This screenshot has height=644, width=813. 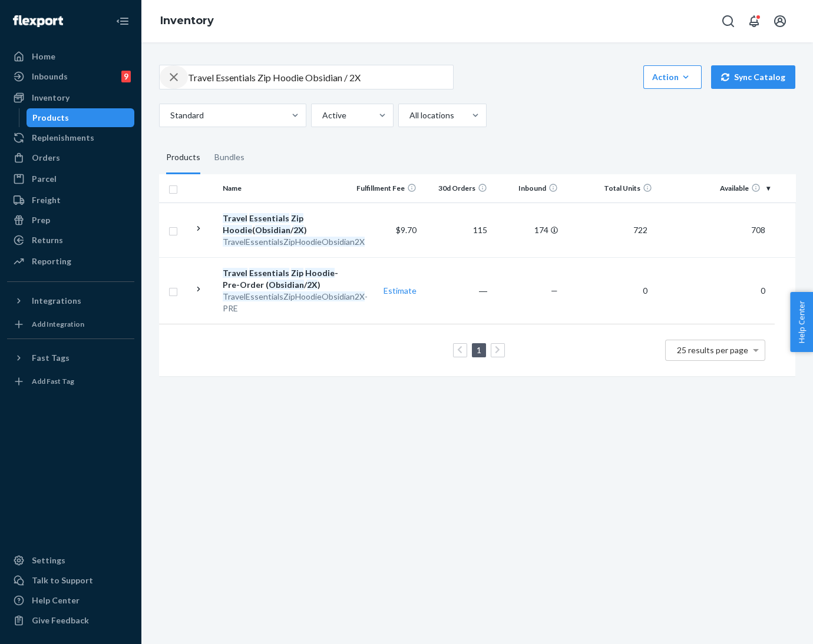 What do you see at coordinates (801, 322) in the screenshot?
I see `span: Help Center` at bounding box center [801, 322].